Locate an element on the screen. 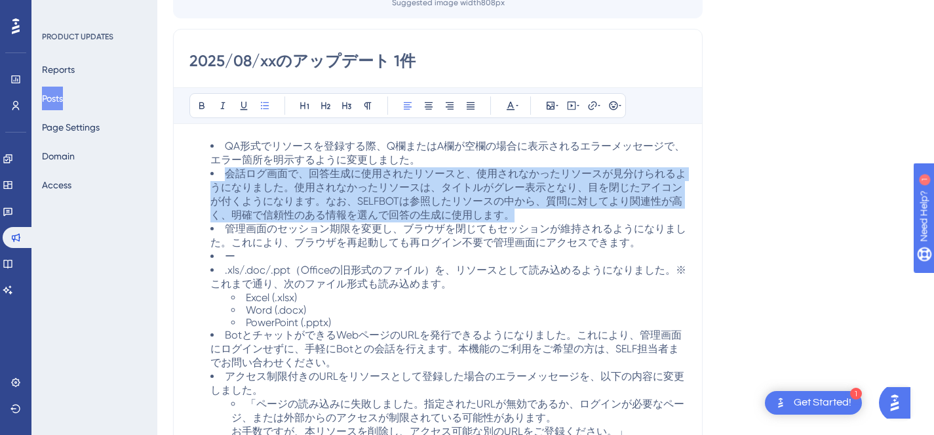 The width and height of the screenshot is (934, 435). button: Page Settings is located at coordinates (71, 127).